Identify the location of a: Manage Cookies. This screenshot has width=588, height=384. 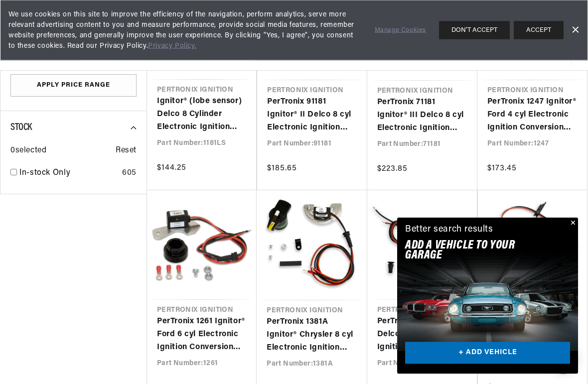
(400, 30).